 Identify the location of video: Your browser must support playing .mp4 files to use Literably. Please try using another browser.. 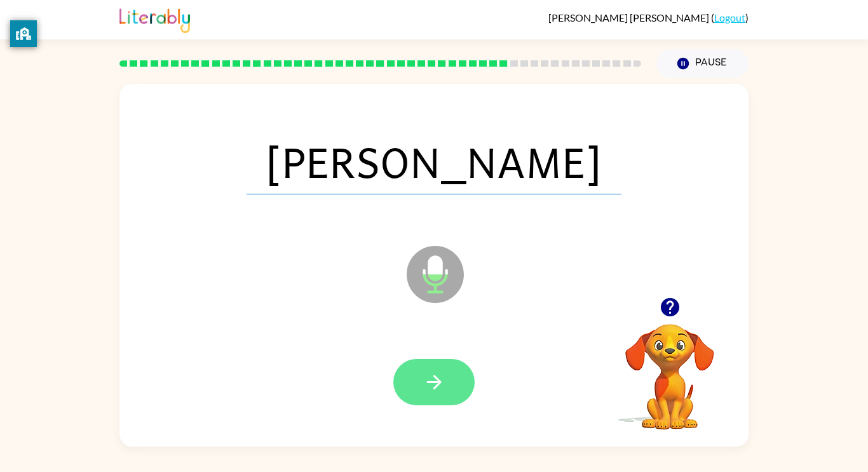
(670, 368).